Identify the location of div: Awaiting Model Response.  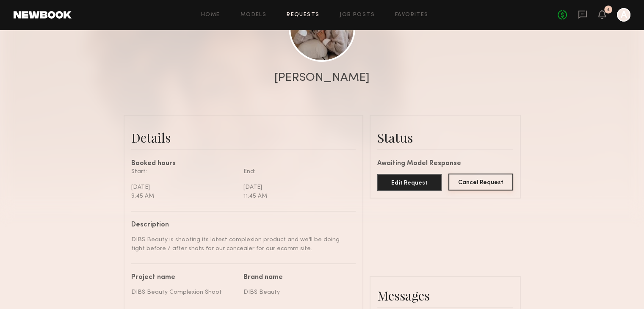
(445, 164).